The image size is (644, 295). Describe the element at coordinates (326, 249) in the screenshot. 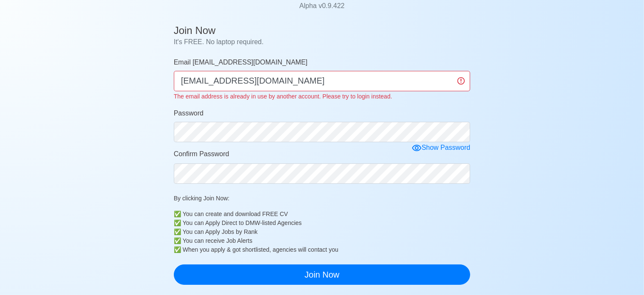

I see `div: When you apply & got shortlisted, agencies will contact you` at that location.